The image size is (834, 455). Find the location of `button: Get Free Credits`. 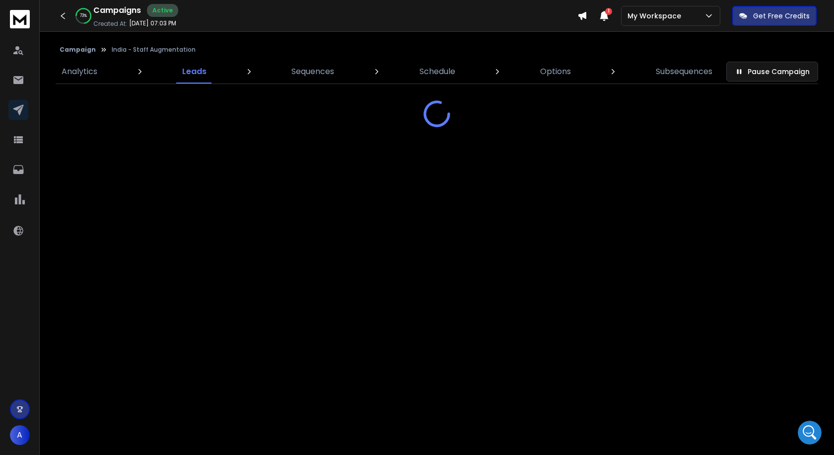

button: Get Free Credits is located at coordinates (775, 16).